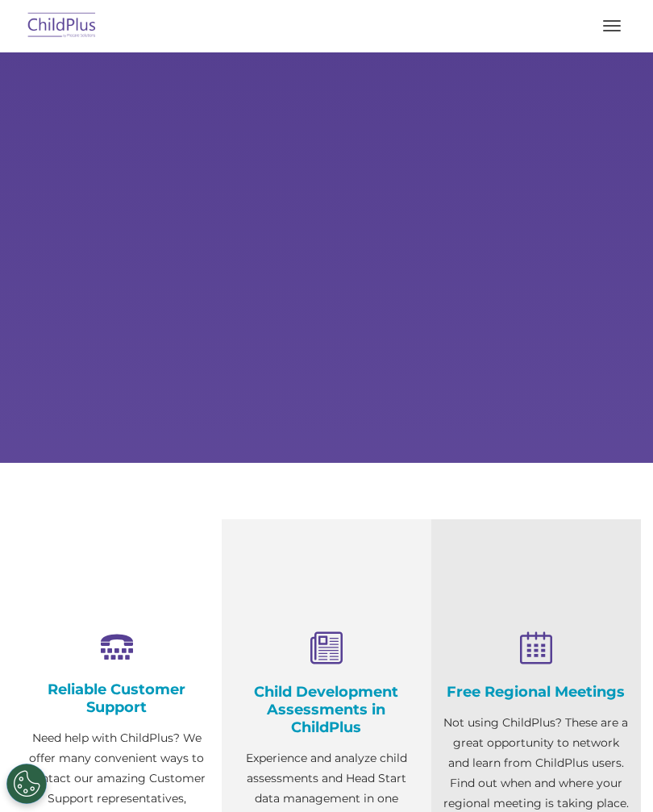  Describe the element at coordinates (62, 26) in the screenshot. I see `img: ChildPlus by Procare Solutions` at that location.